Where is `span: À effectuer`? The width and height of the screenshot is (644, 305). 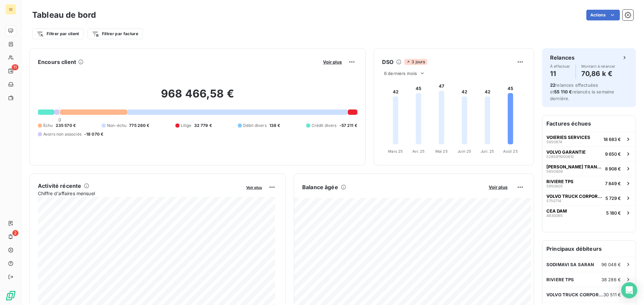 span: À effectuer is located at coordinates (560, 67).